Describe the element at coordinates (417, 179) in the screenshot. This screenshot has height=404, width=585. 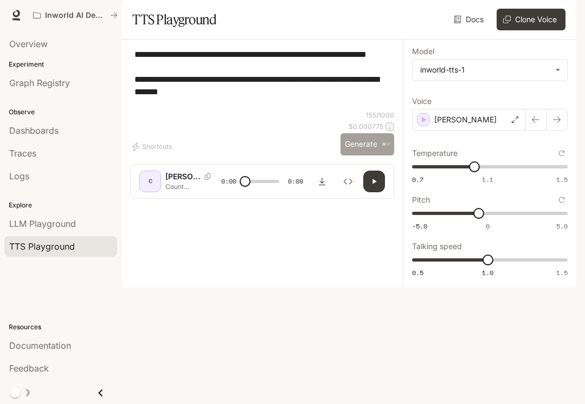
I see `span: 0.7` at that location.